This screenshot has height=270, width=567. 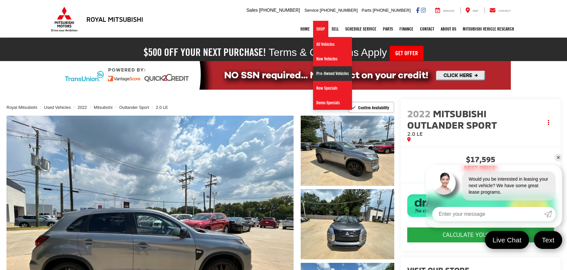 I want to click on a: Schedule Service: Opens in a new tab, so click(x=361, y=29).